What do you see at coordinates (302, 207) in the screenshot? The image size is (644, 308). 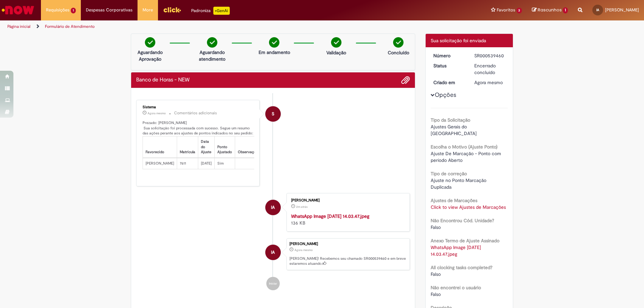 I see `time: 28/08/2025 14:04:41` at bounding box center [302, 207].